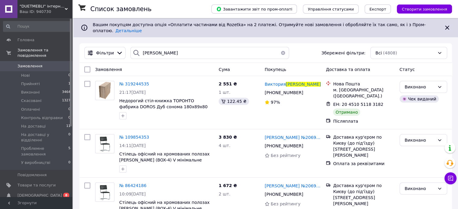 The image size is (458, 209). What do you see at coordinates (331, 9) in the screenshot?
I see `span: Управління статусами` at bounding box center [331, 9].